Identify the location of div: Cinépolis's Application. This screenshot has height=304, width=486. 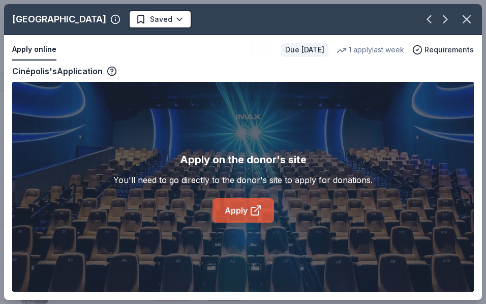
(65, 71).